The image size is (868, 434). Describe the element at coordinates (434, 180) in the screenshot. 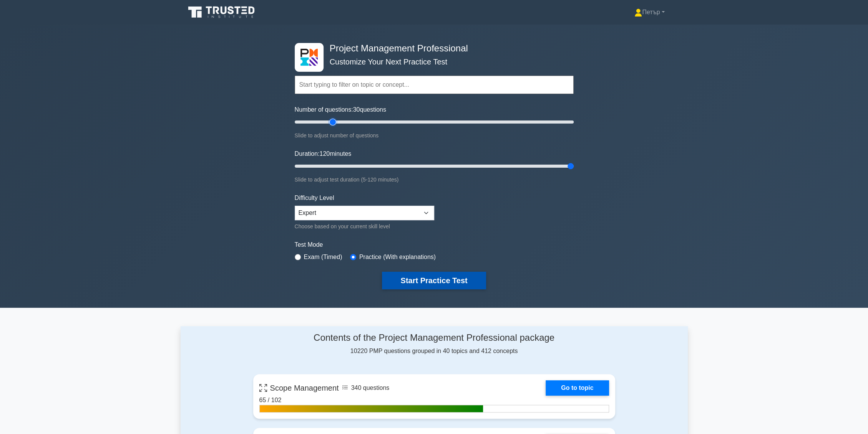

I see `div: Slide to adjust test duration (5-120 minutes)` at that location.